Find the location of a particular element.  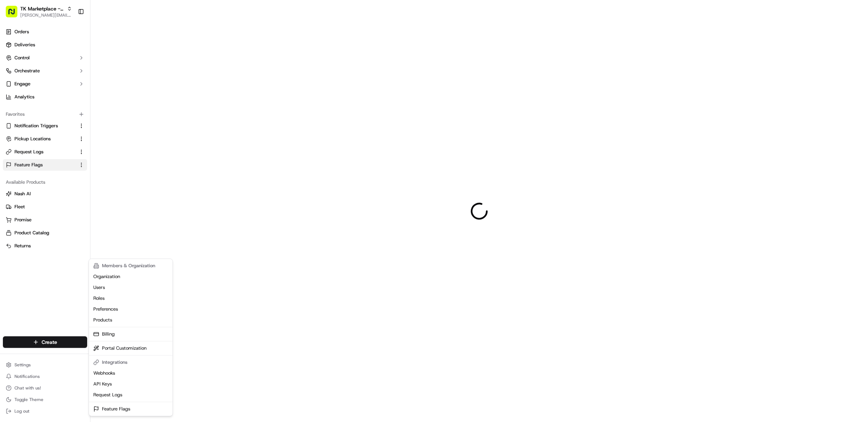

span: Control is located at coordinates (22, 58).